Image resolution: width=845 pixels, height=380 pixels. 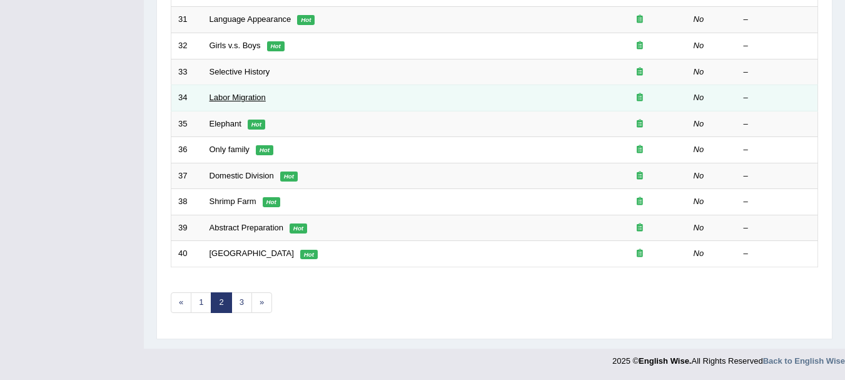 What do you see at coordinates (187, 20) in the screenshot?
I see `td: 31` at bounding box center [187, 20].